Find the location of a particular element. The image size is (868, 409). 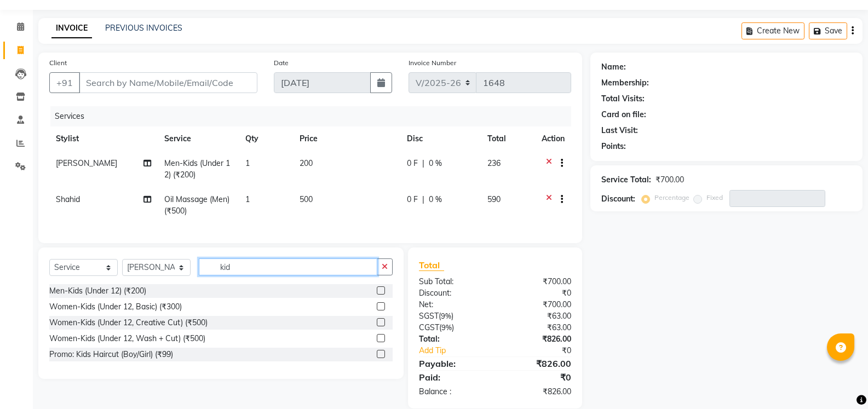

th: Stylist is located at coordinates (104, 139).